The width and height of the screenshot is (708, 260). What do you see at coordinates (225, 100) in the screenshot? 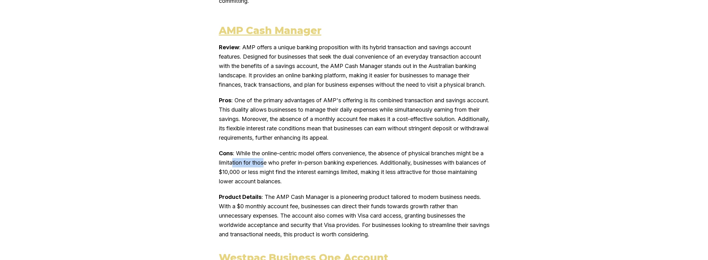
I see `b: Pros` at bounding box center [225, 100].